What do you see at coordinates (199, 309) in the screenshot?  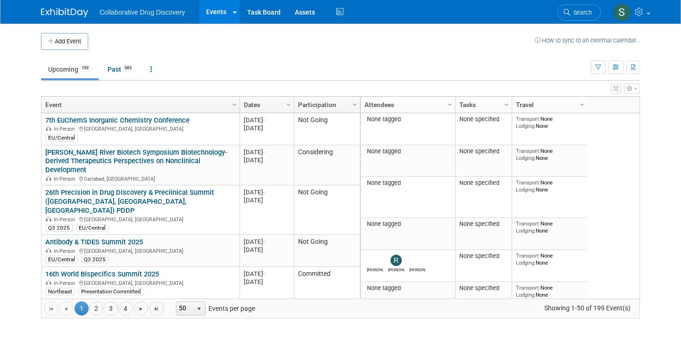 I see `span: select` at bounding box center [199, 309].